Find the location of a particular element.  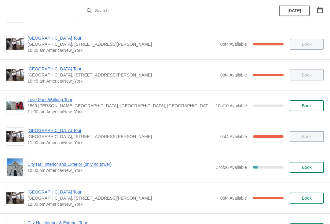

img: City Hall Interior and Exterior (only no tower) | | 12:00 pm America/New_York is located at coordinates (15, 168).